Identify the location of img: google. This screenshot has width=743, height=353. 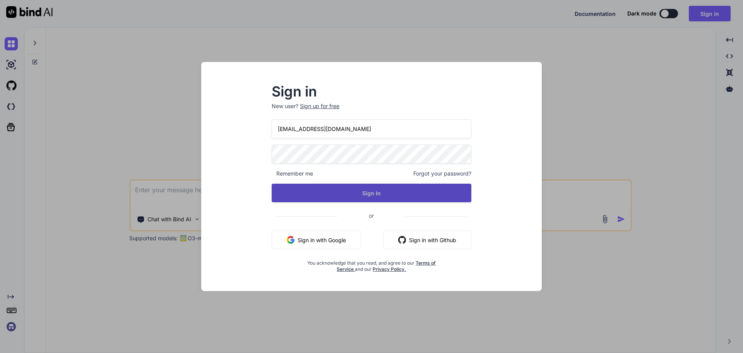
(291, 240).